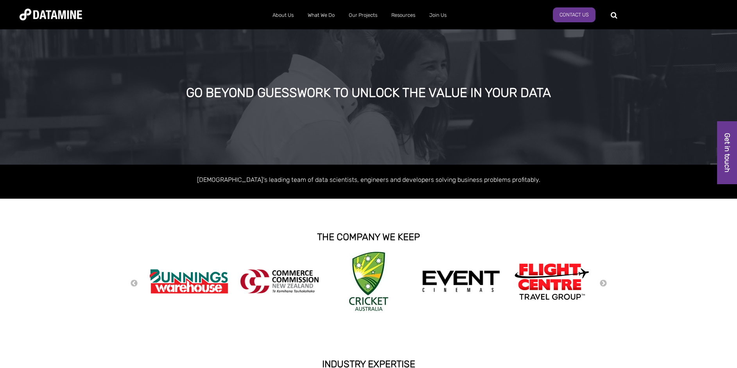 The width and height of the screenshot is (737, 368). Describe the element at coordinates (369, 281) in the screenshot. I see `img: Cricket Australia` at that location.